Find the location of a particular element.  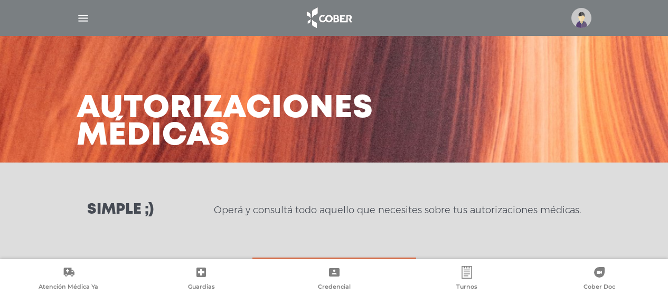

span: Guardias is located at coordinates (201, 288).